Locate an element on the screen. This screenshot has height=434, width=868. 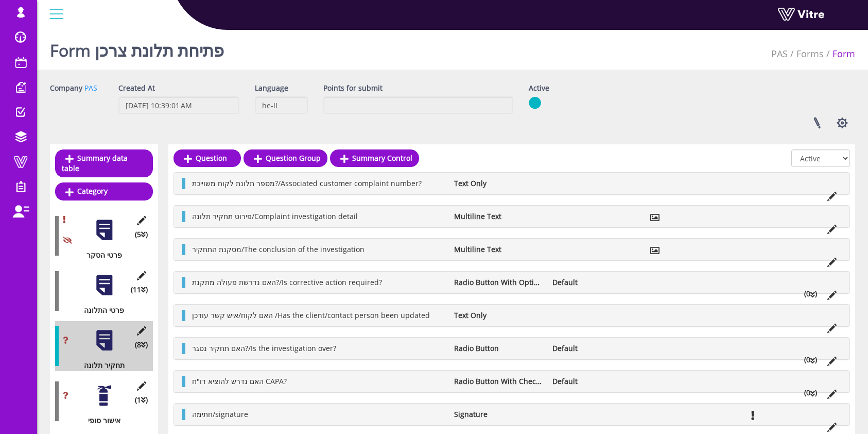
span: האם תחקיר נסגר?/Is the investigation over? is located at coordinates (264, 348).